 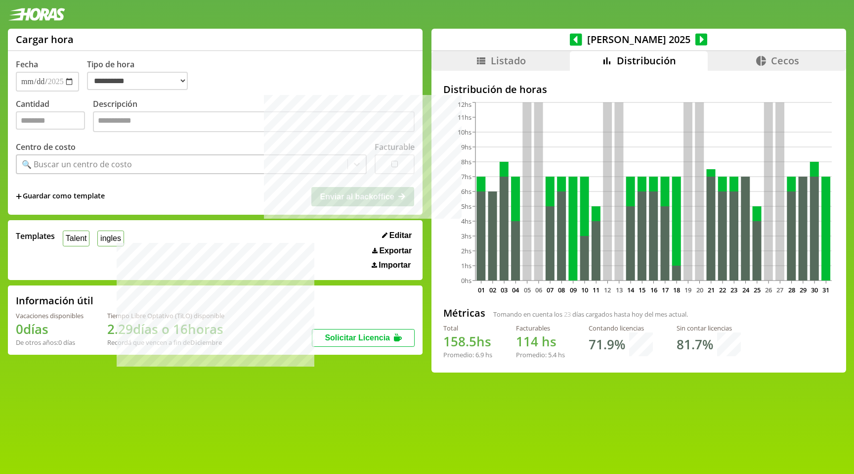 I want to click on span: Listado, so click(x=508, y=60).